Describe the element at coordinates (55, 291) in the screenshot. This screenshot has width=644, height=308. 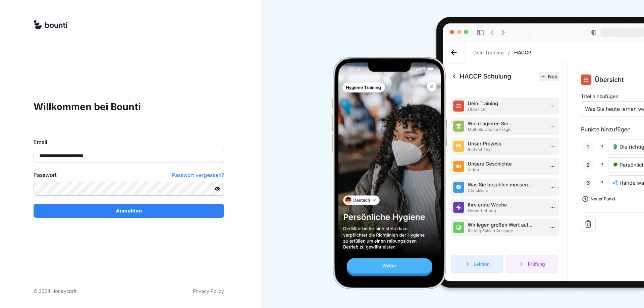
I see `p: © 2024 Honeycraft` at that location.